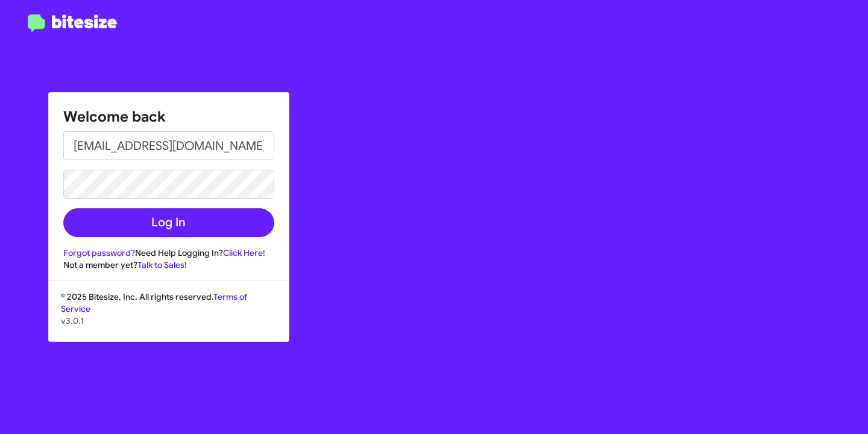  Describe the element at coordinates (168, 146) in the screenshot. I see `input: Email address` at that location.